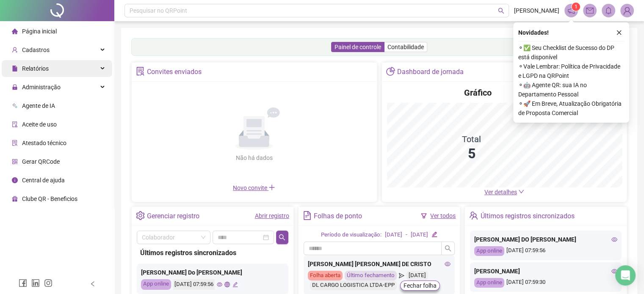 The width and height of the screenshot is (644, 294). What do you see at coordinates (35, 283) in the screenshot?
I see `span: linkedin` at bounding box center [35, 283].